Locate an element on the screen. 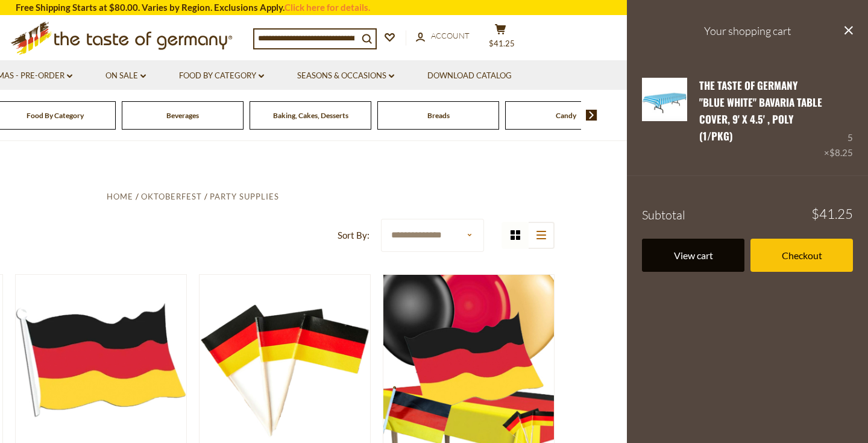 This screenshot has width=868, height=443. span: Party Supplies is located at coordinates (244, 197).